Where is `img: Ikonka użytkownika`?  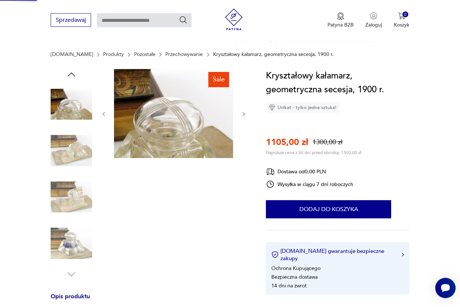 img: Ikonka użytkownika is located at coordinates (373, 16).